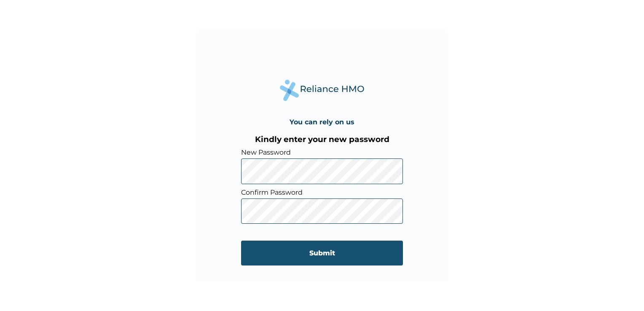  I want to click on label: New Password, so click(322, 152).